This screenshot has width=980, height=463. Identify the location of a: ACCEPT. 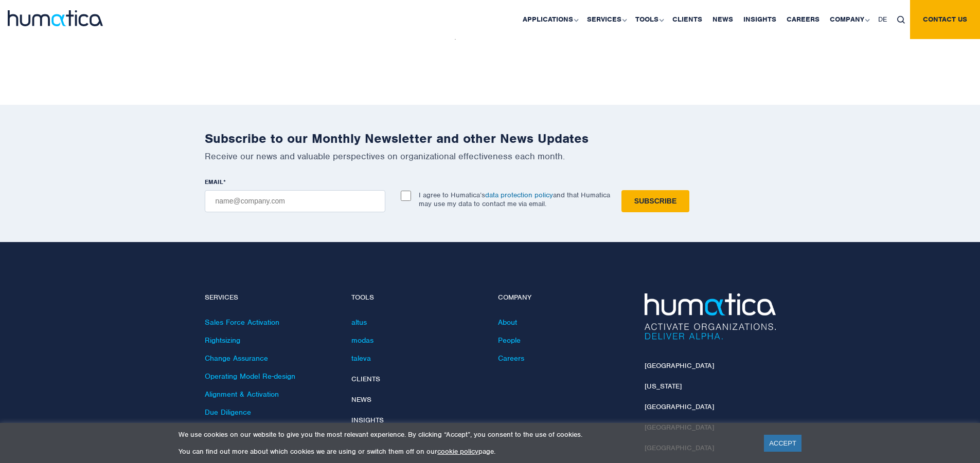
(783, 443).